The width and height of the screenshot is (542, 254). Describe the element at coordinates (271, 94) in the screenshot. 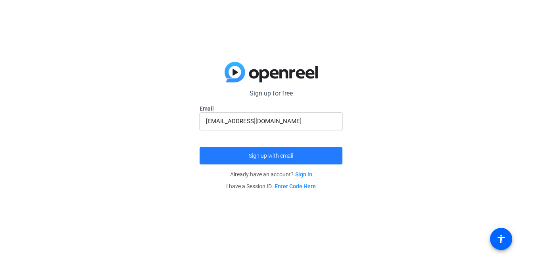

I see `p: Sign up for free` at that location.